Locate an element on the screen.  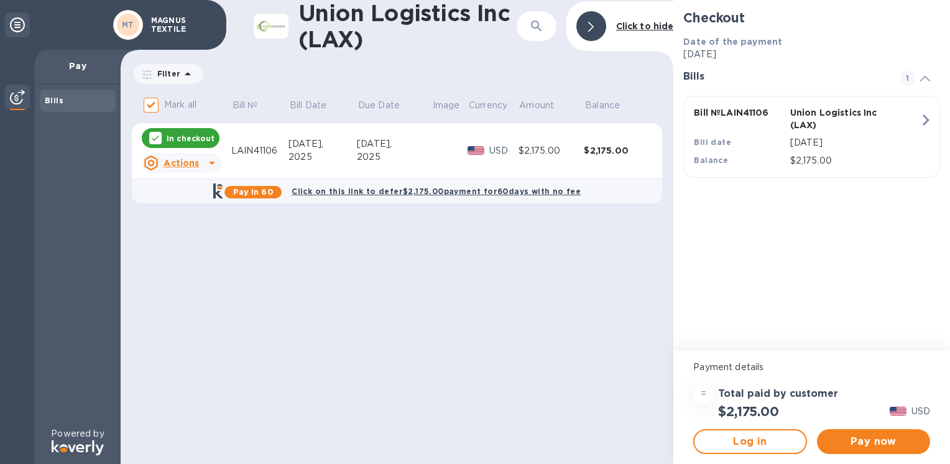
p: Powered by is located at coordinates (77, 433).